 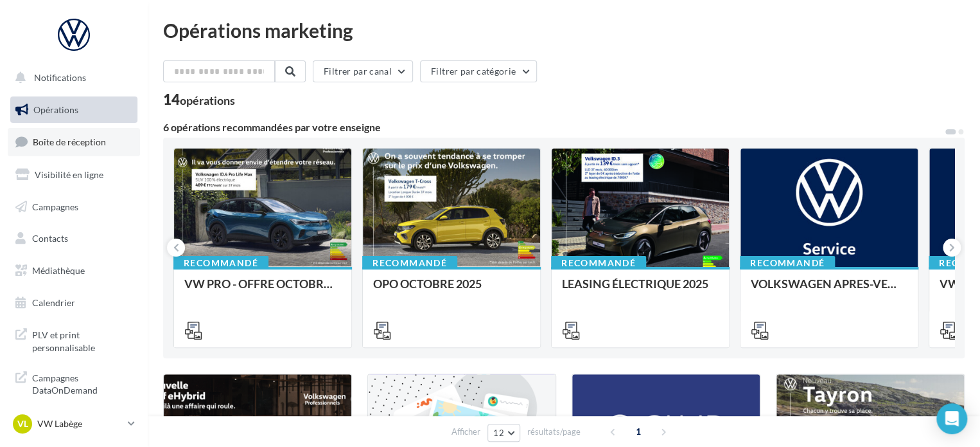 What do you see at coordinates (74, 271) in the screenshot?
I see `a: Médiathèque` at bounding box center [74, 271].